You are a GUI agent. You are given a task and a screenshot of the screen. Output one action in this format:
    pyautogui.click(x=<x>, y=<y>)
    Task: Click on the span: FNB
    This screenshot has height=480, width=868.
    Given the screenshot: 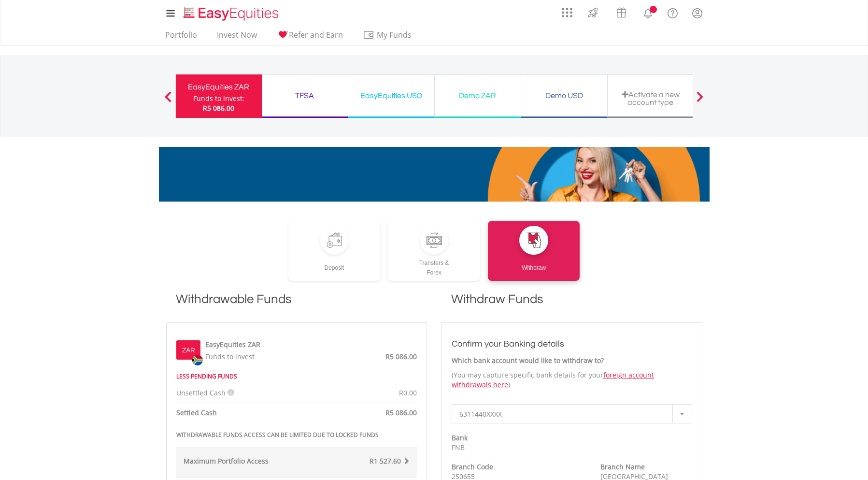 What is the action you would take?
    pyautogui.click(x=458, y=447)
    